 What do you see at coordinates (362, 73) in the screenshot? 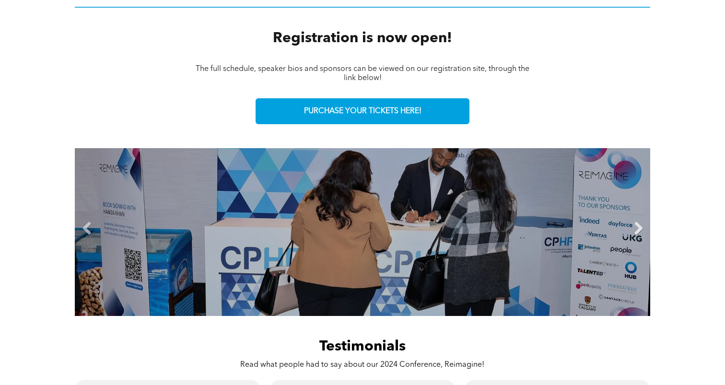
I see `span: The full schedule, speaker bios and sponsors can be viewed on our registration site, through the ...` at bounding box center [362, 73].